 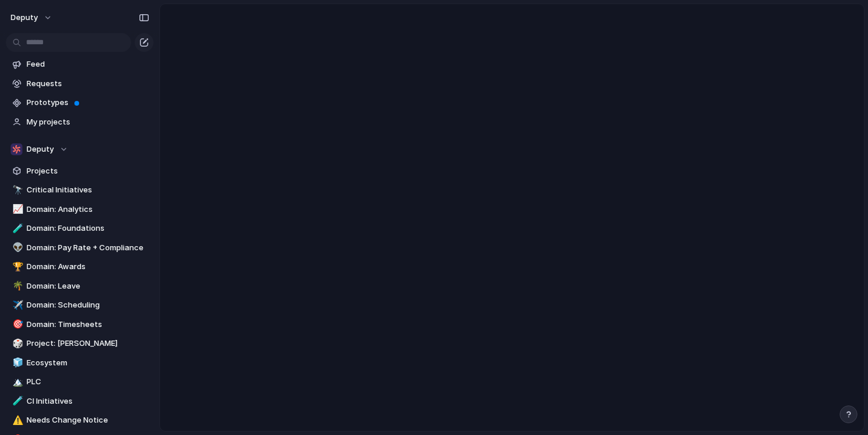 What do you see at coordinates (32, 18) in the screenshot?
I see `button: deputy` at bounding box center [32, 18].